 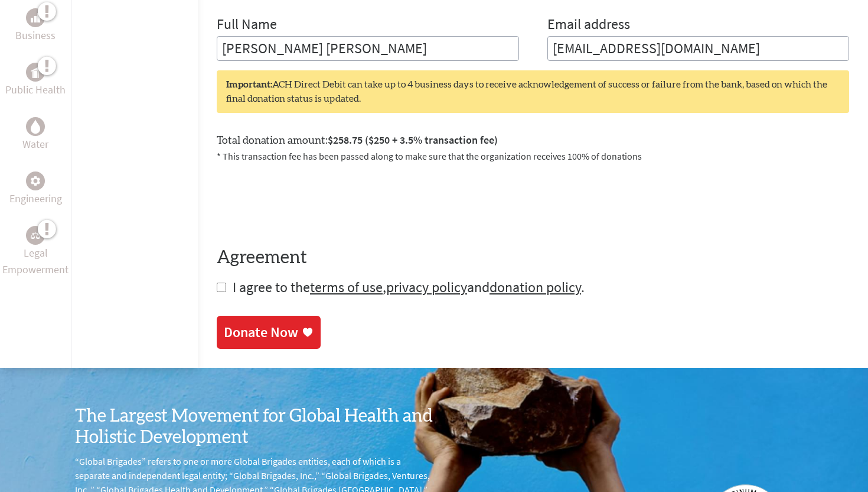 I want to click on a: WaterWater, so click(x=35, y=134).